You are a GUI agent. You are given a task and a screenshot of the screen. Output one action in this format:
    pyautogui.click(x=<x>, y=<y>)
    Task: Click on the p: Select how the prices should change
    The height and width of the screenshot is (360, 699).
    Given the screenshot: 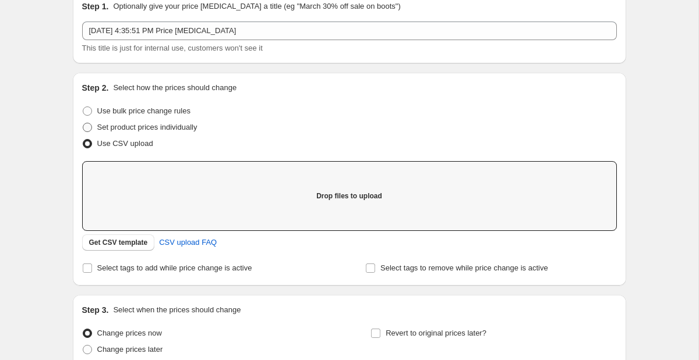 What is the action you would take?
    pyautogui.click(x=175, y=88)
    